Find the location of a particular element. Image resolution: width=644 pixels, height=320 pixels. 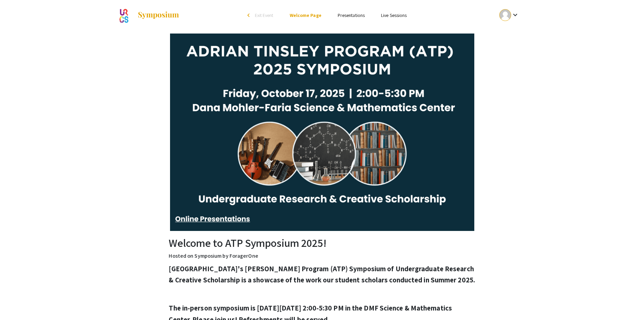

h2: Welcome to ATP Symposium 2025! is located at coordinates (322, 243).